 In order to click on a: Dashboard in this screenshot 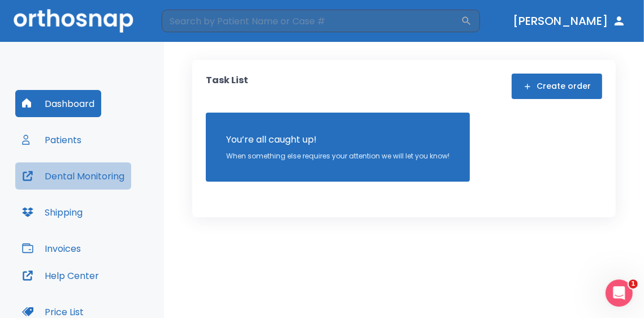, I will do `click(58, 104)`.